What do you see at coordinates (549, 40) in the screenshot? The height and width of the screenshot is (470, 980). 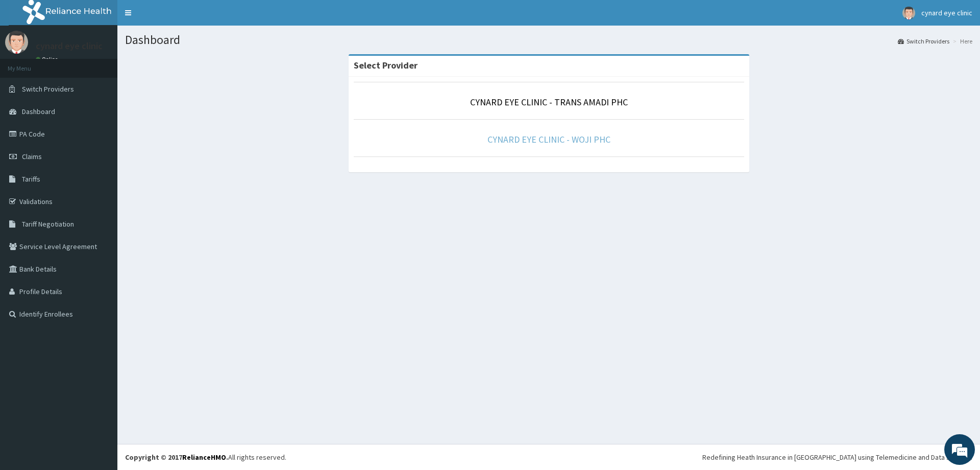 I see `h1: Dashboard` at bounding box center [549, 40].